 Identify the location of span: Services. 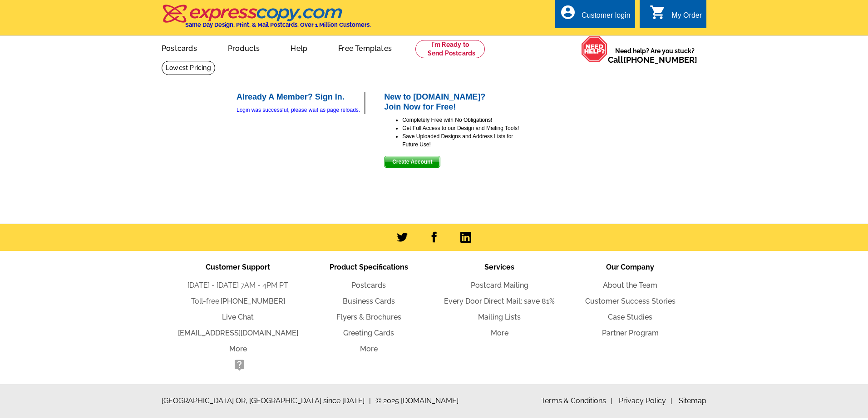
(500, 267).